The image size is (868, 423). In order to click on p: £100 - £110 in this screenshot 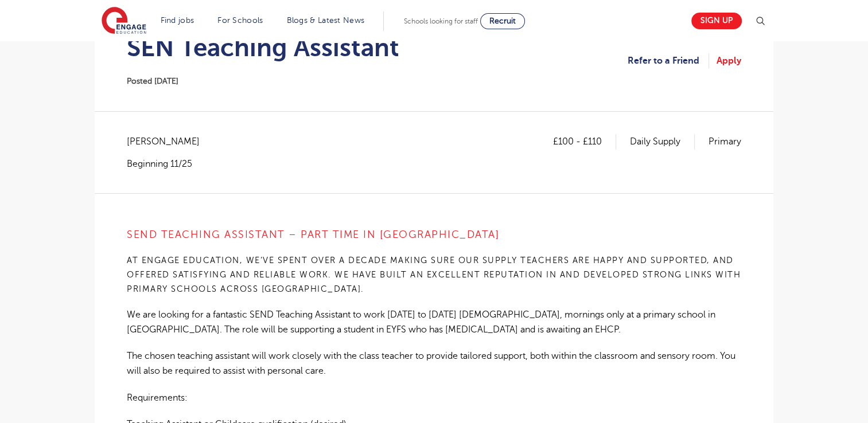, I will do `click(585, 142)`.